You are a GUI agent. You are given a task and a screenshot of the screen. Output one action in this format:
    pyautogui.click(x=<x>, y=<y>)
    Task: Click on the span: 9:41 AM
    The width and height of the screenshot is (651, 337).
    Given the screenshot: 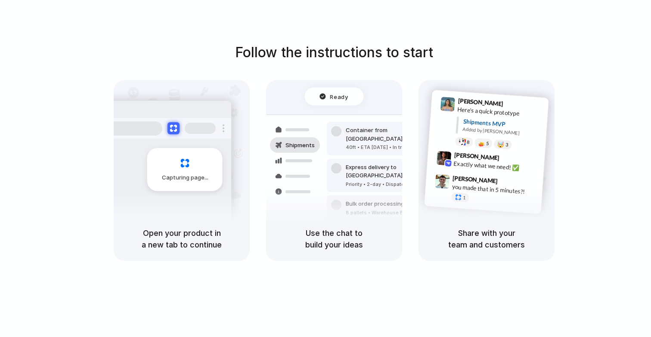 What is the action you would take?
    pyautogui.click(x=515, y=106)
    